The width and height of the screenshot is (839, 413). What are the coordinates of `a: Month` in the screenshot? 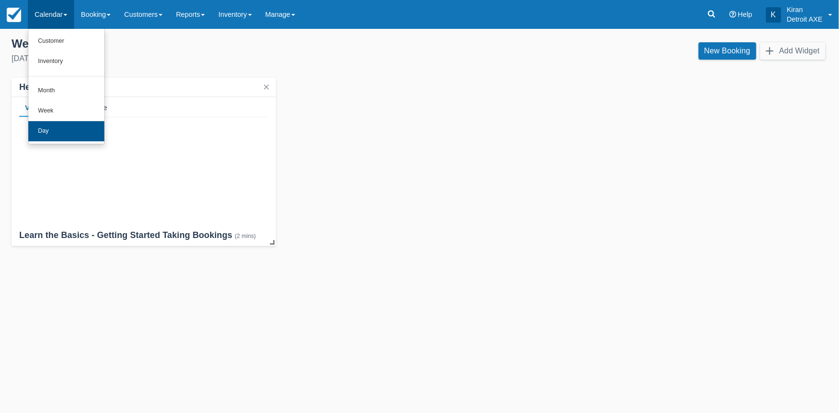 It's located at (66, 91).